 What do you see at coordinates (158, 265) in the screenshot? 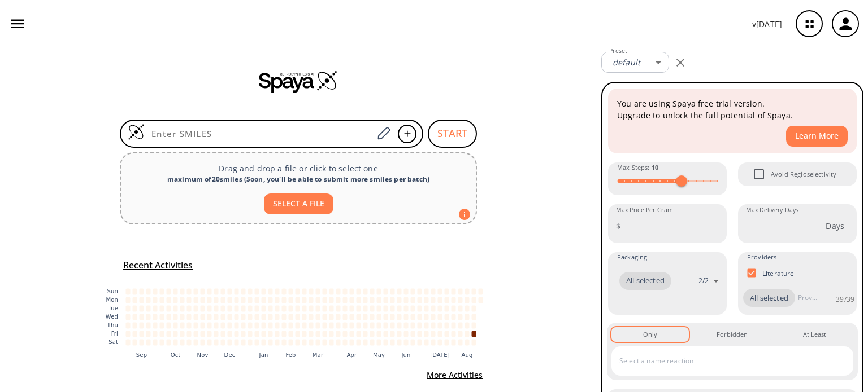
I see `h5: Recent Activities` at bounding box center [158, 265].